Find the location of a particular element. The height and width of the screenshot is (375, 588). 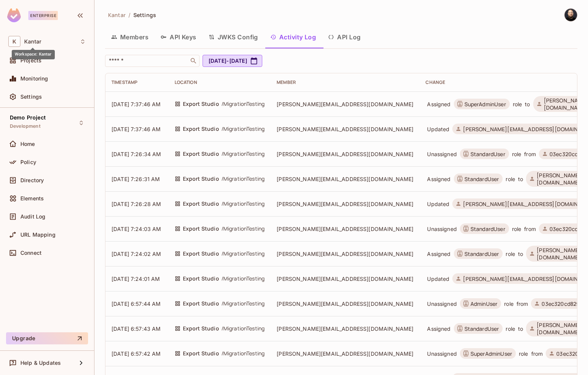

button: Members is located at coordinates (130, 37).